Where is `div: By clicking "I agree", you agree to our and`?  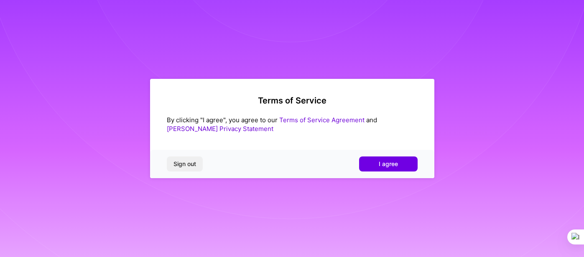 div: By clicking "I agree", you agree to our and is located at coordinates (292, 124).